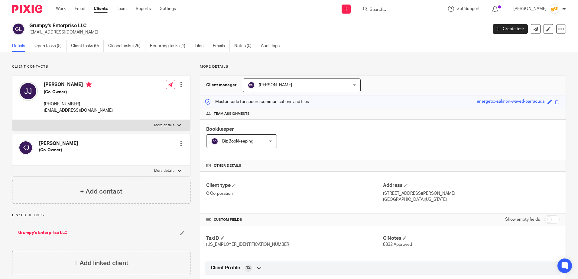 The width and height of the screenshot is (578, 279). I want to click on a: Clients, so click(101, 9).